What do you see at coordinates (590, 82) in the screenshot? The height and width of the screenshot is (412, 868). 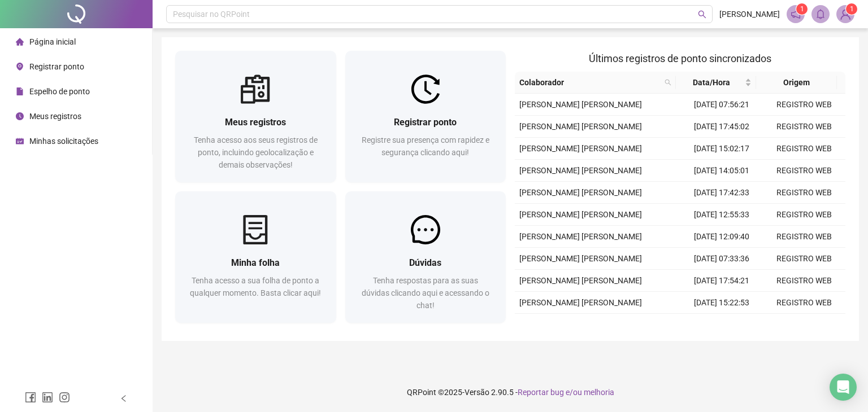 I see `span: Colaborador` at bounding box center [590, 82].